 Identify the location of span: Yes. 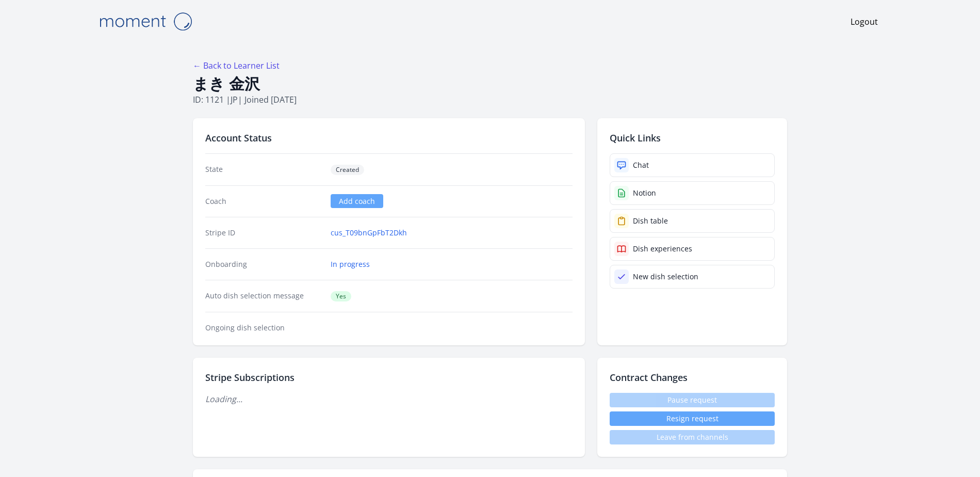
(341, 296).